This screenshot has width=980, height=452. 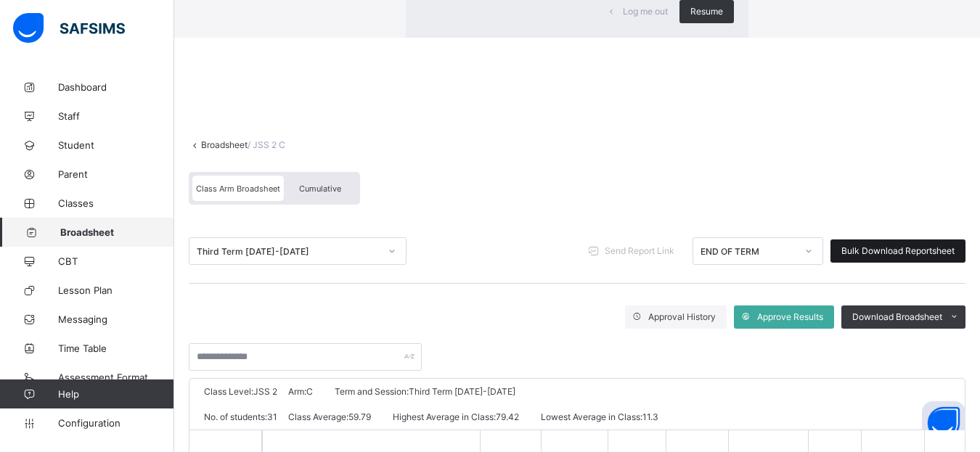 What do you see at coordinates (116, 203) in the screenshot?
I see `span: Classes` at bounding box center [116, 203].